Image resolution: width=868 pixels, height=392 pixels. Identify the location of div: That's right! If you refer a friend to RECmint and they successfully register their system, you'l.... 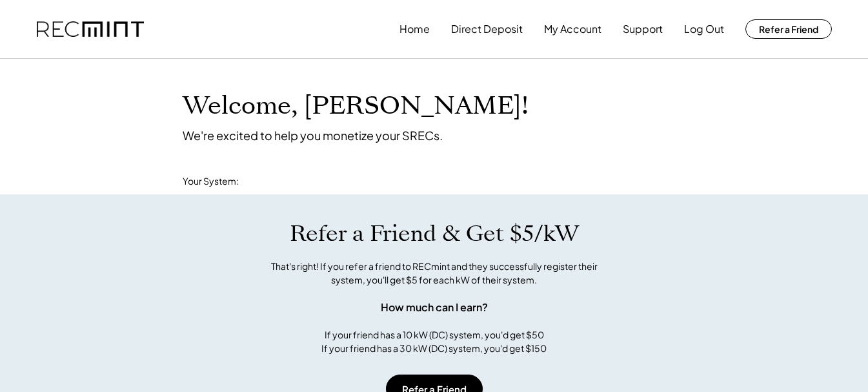
(434, 273).